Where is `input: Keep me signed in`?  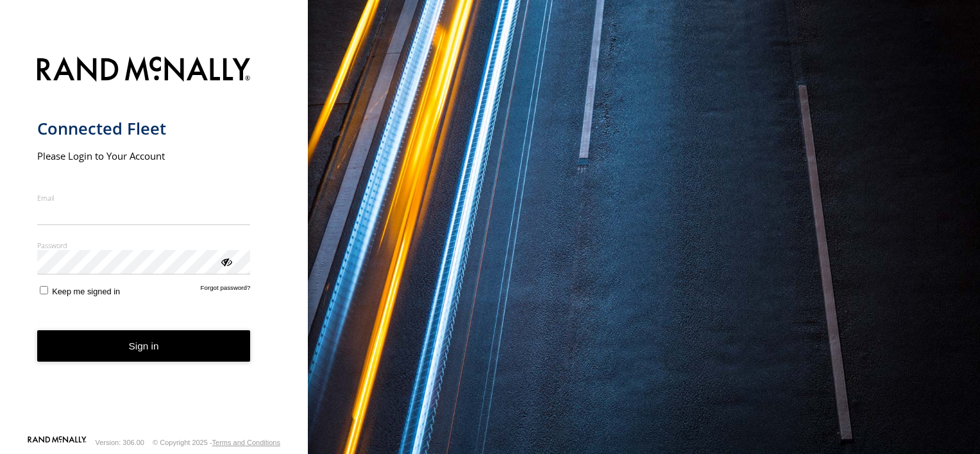
input: Keep me signed in is located at coordinates (44, 289).